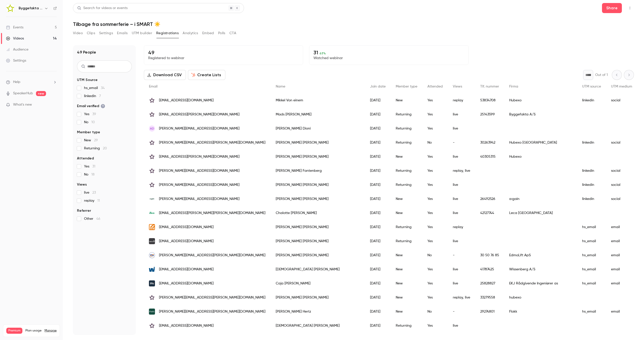 Image resolution: width=644 pixels, height=340 pixels. Describe the element at coordinates (91, 106) in the screenshot. I see `span: Email verified` at that location.